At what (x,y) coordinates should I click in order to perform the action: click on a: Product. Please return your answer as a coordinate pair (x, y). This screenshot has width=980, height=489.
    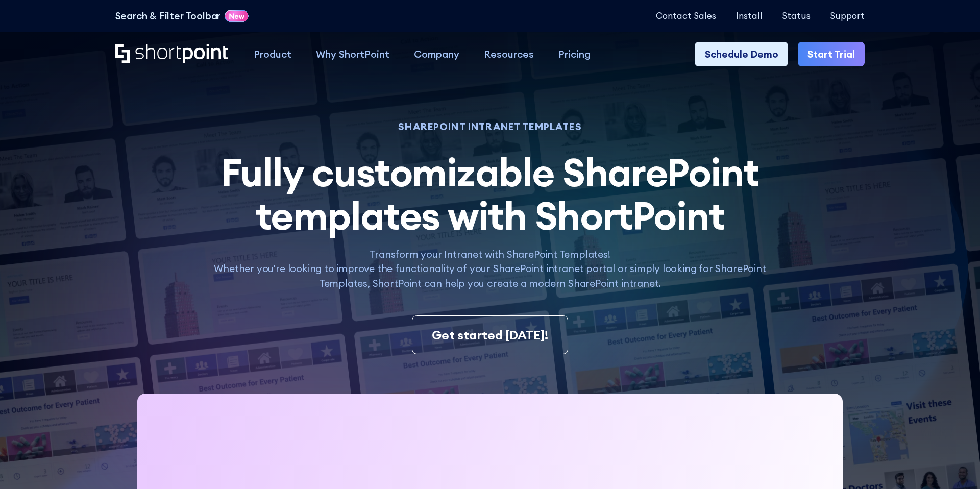
    Looking at the image, I should click on (273, 54).